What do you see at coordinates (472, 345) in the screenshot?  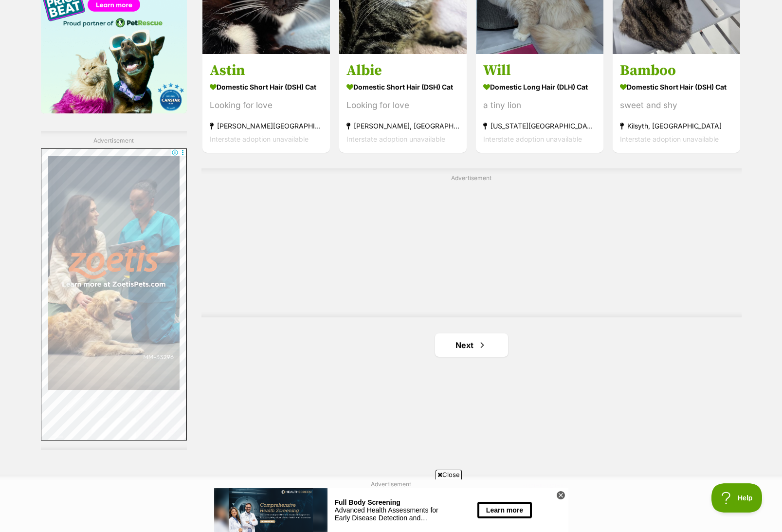 I see `a: Next page` at bounding box center [472, 345].